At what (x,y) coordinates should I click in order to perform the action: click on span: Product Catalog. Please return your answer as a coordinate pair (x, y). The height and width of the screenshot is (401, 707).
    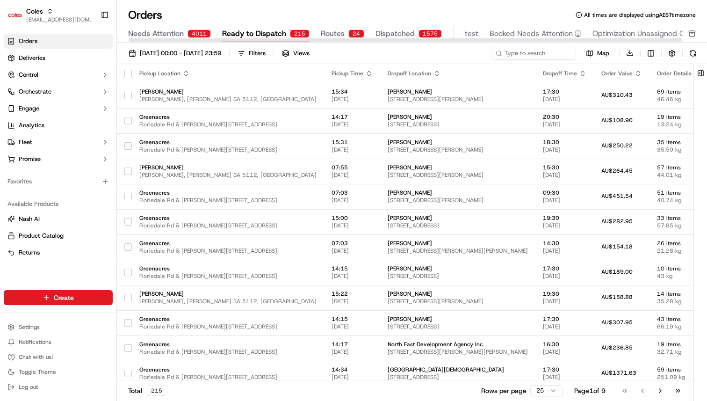
    Looking at the image, I should click on (41, 236).